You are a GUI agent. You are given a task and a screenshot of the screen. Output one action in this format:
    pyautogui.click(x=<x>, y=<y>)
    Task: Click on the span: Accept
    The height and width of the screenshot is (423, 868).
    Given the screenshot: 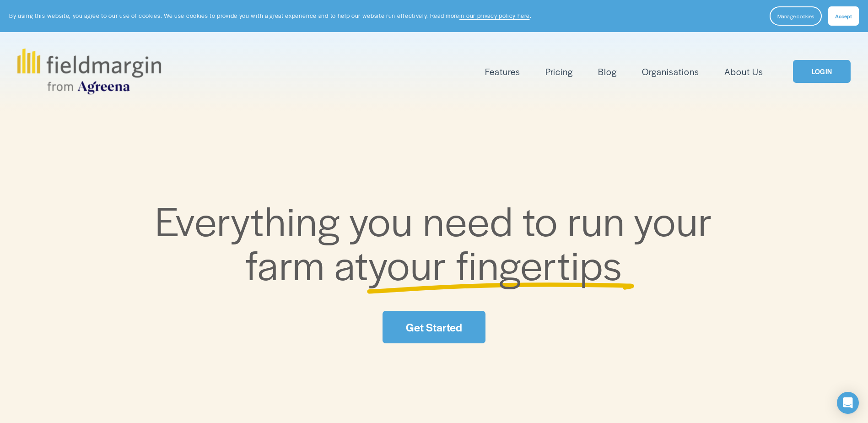 What is the action you would take?
    pyautogui.click(x=844, y=16)
    